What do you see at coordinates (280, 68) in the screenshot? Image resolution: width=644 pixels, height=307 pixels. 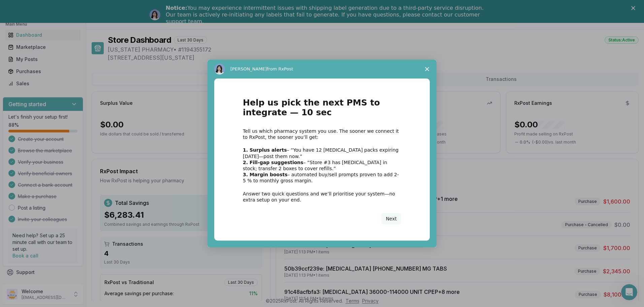 I see `span: from RxPost` at bounding box center [280, 68].